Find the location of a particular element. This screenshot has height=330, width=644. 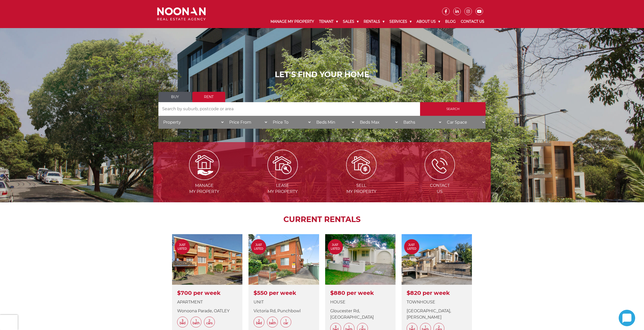

a: Sales is located at coordinates (351, 21).